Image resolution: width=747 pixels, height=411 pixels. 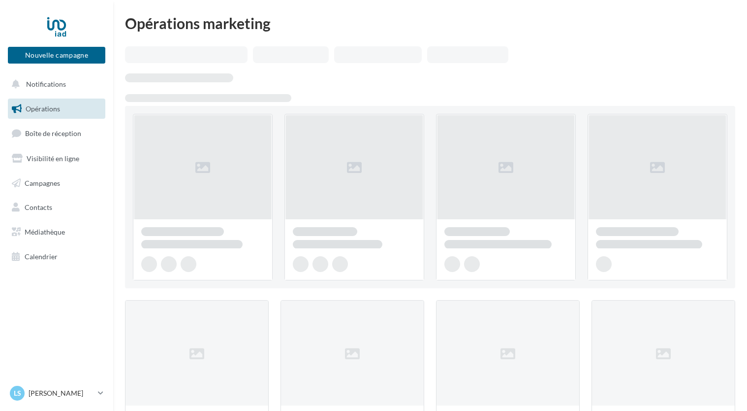 What do you see at coordinates (53, 133) in the screenshot?
I see `span: Boîte de réception` at bounding box center [53, 133].